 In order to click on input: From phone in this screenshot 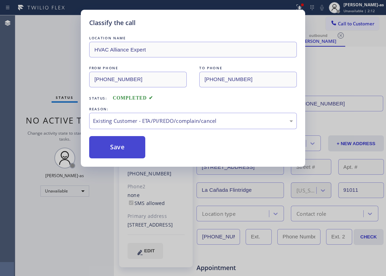, I will do `click(138, 79)`.